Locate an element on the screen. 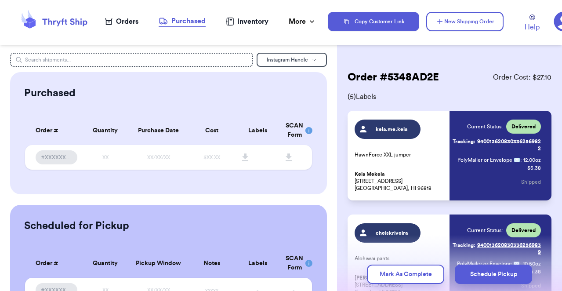 The width and height of the screenshot is (562, 291). span: PolyMailer or Envelope ✉️ is located at coordinates (488, 160).